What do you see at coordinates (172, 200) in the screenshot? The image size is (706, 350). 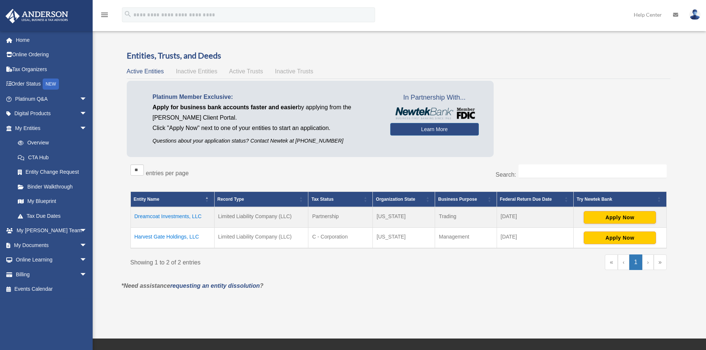 I see `th: Entity Name: Activate to invert sorting` at bounding box center [172, 200].